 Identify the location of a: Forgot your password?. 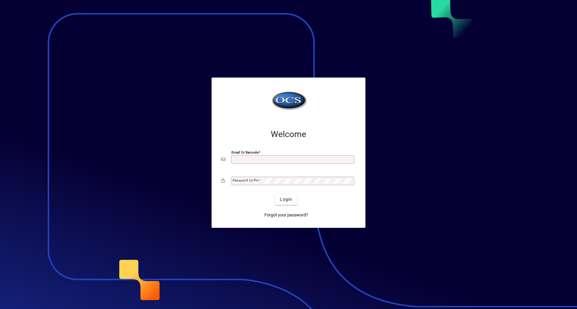
(286, 215).